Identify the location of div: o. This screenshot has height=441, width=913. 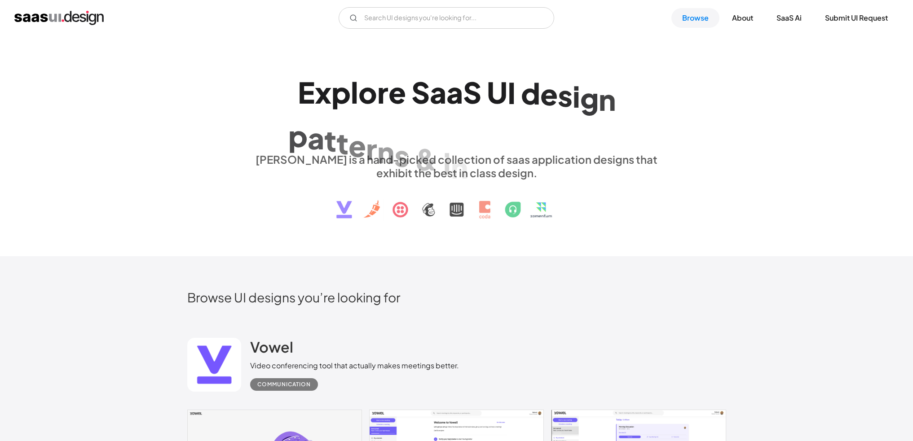
(368, 92).